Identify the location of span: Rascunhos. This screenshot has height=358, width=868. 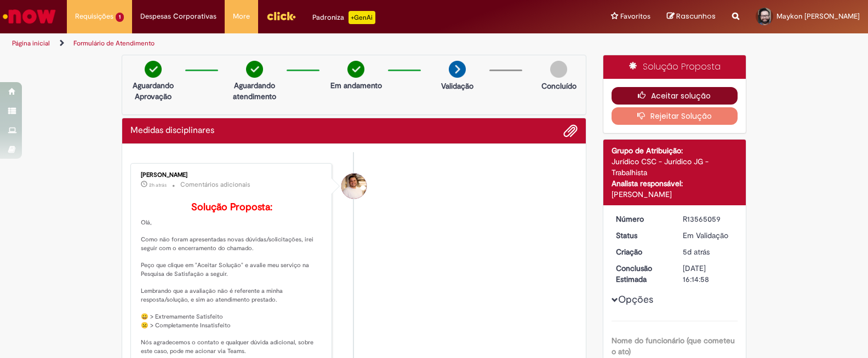
(696, 16).